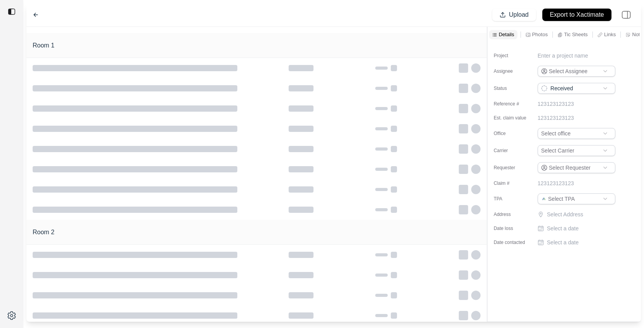 Image resolution: width=644 pixels, height=328 pixels. What do you see at coordinates (513, 88) in the screenshot?
I see `label: Status` at bounding box center [513, 88].